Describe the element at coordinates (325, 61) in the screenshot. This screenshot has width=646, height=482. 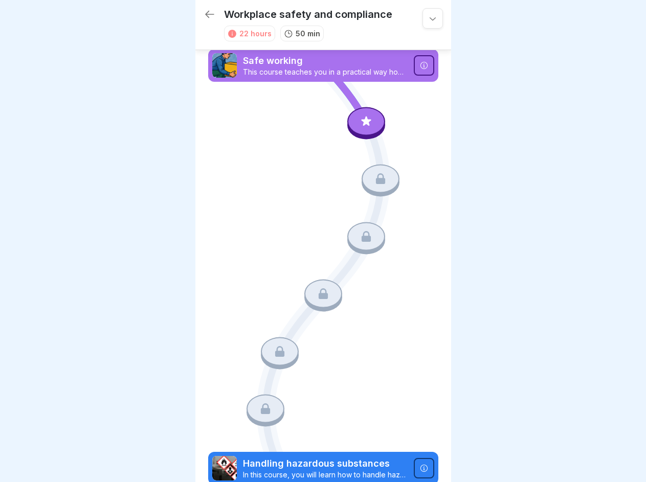
I see `p: Safe working` at that location.